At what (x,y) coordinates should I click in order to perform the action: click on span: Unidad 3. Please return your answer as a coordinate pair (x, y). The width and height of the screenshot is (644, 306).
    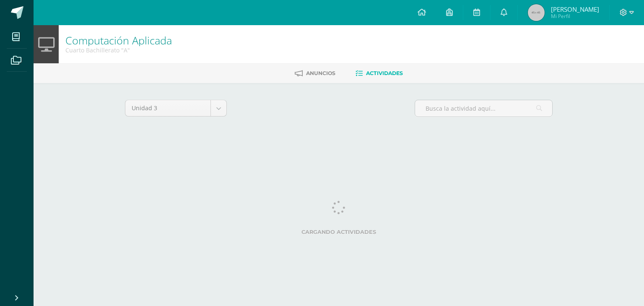
    Looking at the image, I should click on (168, 108).